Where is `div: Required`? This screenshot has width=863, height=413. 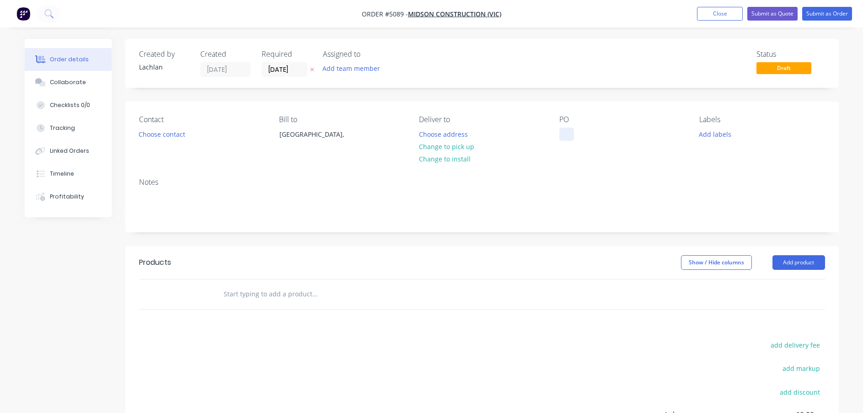
div: Required is located at coordinates (287, 54).